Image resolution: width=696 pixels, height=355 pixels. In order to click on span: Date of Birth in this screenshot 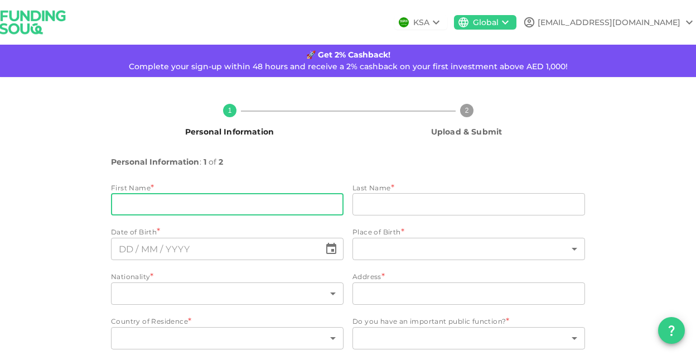, I will do `click(134, 232)`.